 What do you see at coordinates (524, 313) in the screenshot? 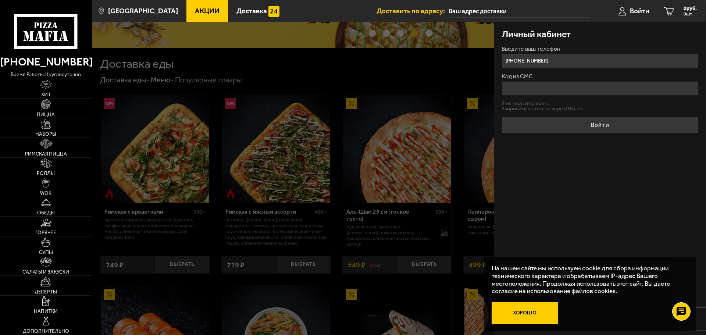
I see `button: Хорошо` at bounding box center [524, 313].